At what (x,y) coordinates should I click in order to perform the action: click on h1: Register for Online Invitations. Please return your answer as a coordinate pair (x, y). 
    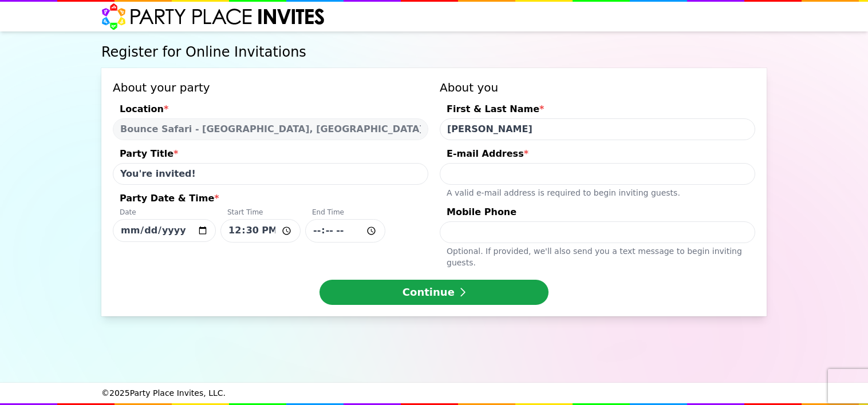
    Looking at the image, I should click on (434, 52).